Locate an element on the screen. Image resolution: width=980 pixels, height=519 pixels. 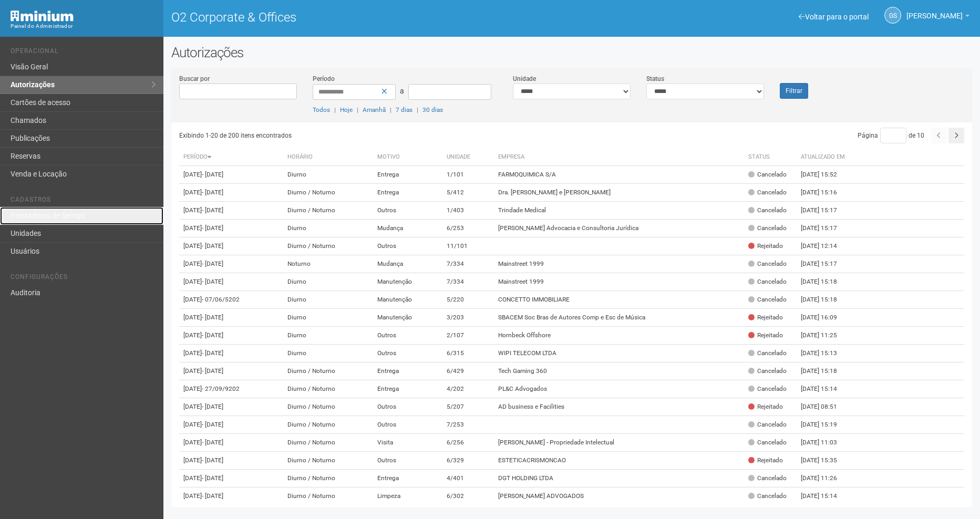
td: Manutenção is located at coordinates (408, 300).